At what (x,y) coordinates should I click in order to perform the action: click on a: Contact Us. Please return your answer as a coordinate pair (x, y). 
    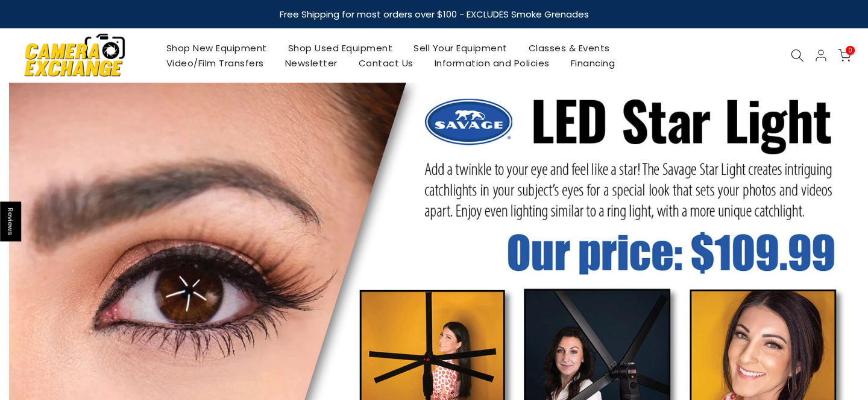
    Looking at the image, I should click on (386, 63).